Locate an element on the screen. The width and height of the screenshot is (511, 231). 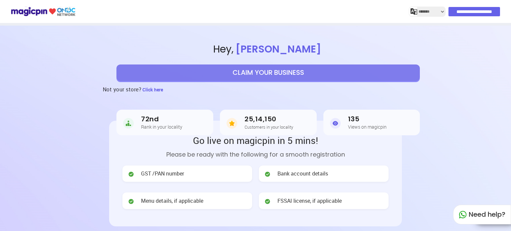
h5: Views on magicpin is located at coordinates (367, 127).